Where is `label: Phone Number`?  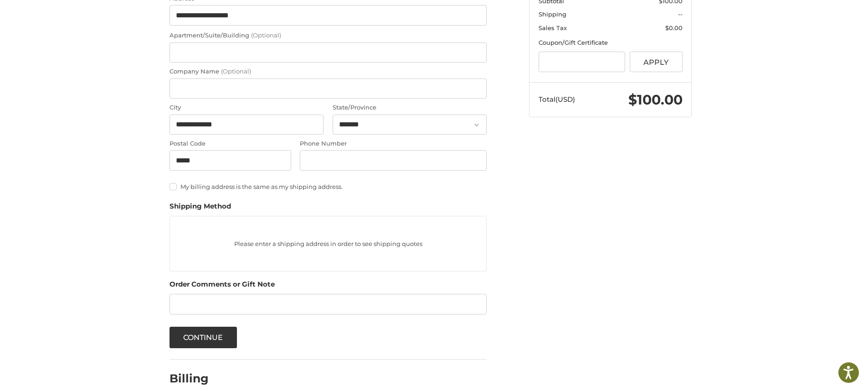
label: Phone Number is located at coordinates (393, 144).